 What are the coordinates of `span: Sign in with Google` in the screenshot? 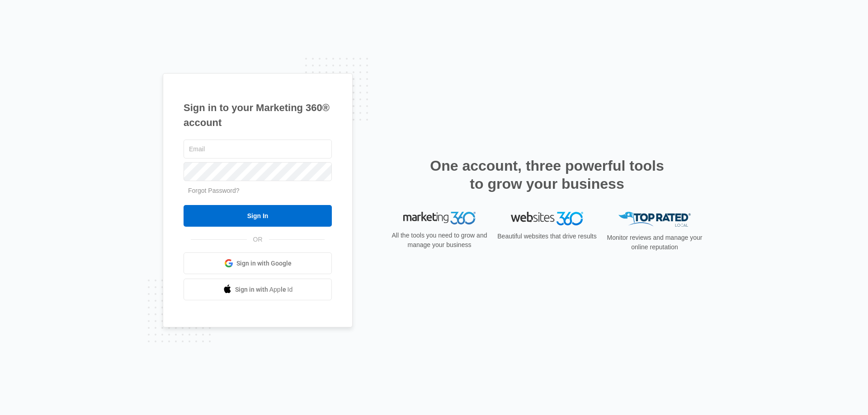 It's located at (264, 263).